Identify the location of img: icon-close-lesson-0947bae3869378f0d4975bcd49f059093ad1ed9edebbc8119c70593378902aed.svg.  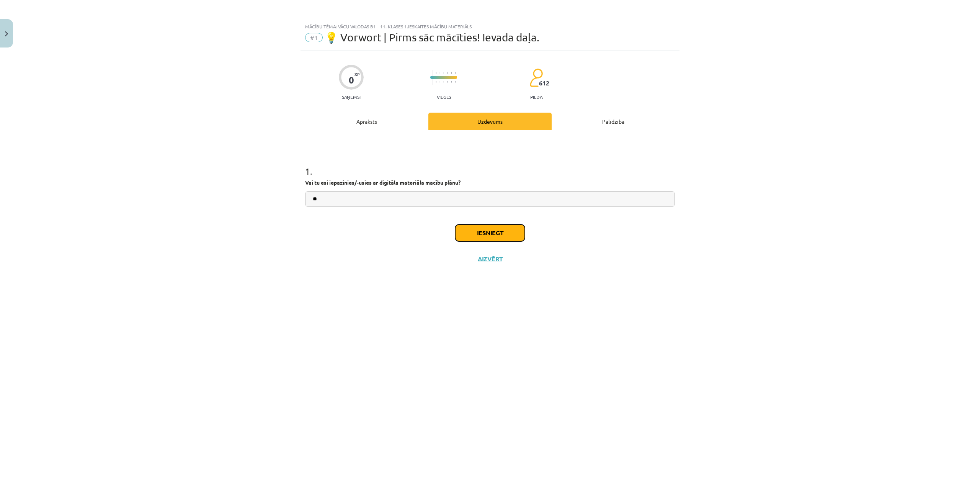
(6, 33).